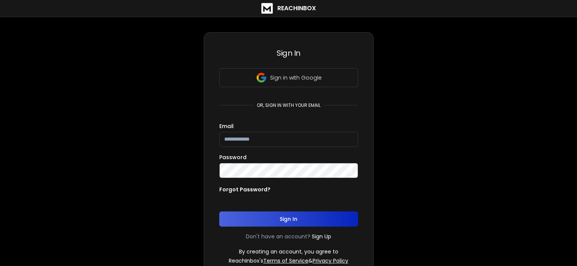 This screenshot has width=577, height=266. What do you see at coordinates (285, 261) in the screenshot?
I see `span: Terms of Service` at bounding box center [285, 261].